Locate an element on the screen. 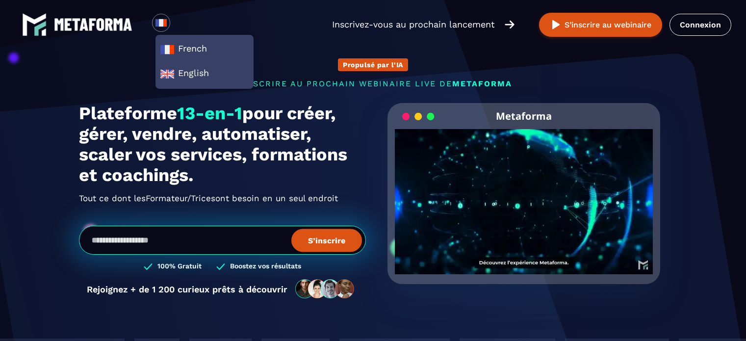  button: S’inscrire au webinaire is located at coordinates (600, 25).